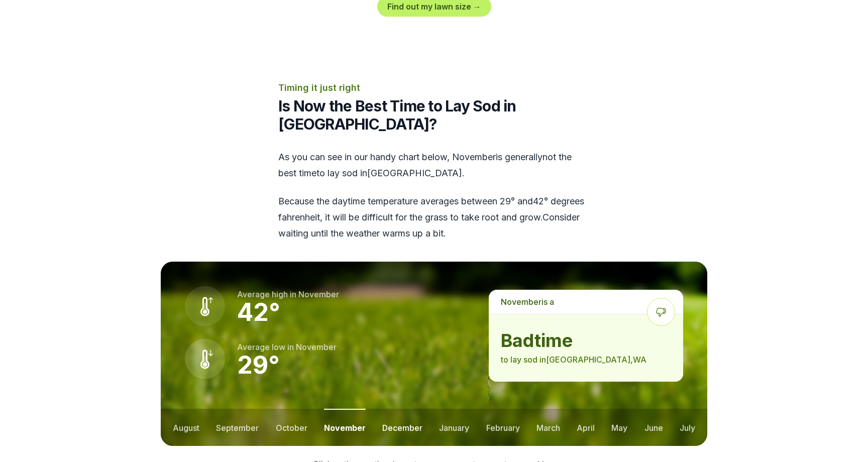  I want to click on button: may, so click(619, 428).